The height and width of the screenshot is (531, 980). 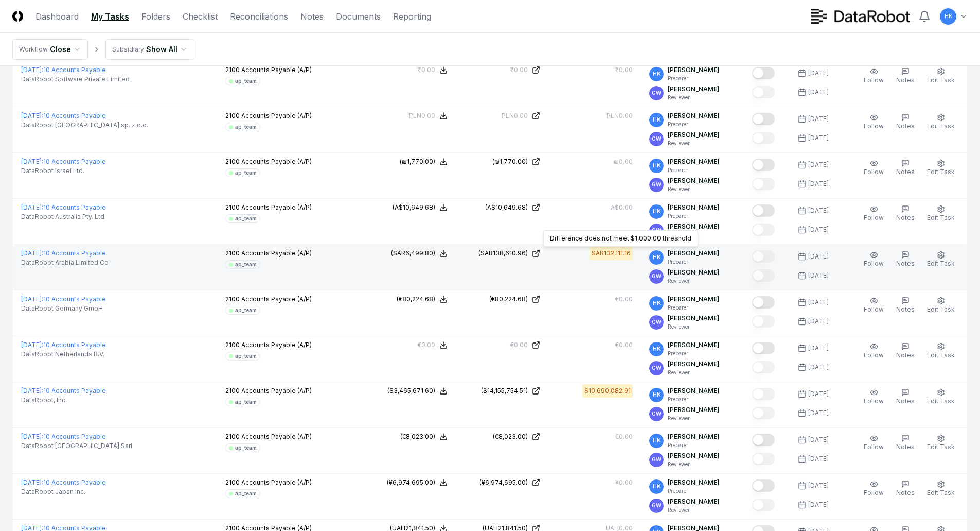 I want to click on button: HK, so click(x=948, y=16).